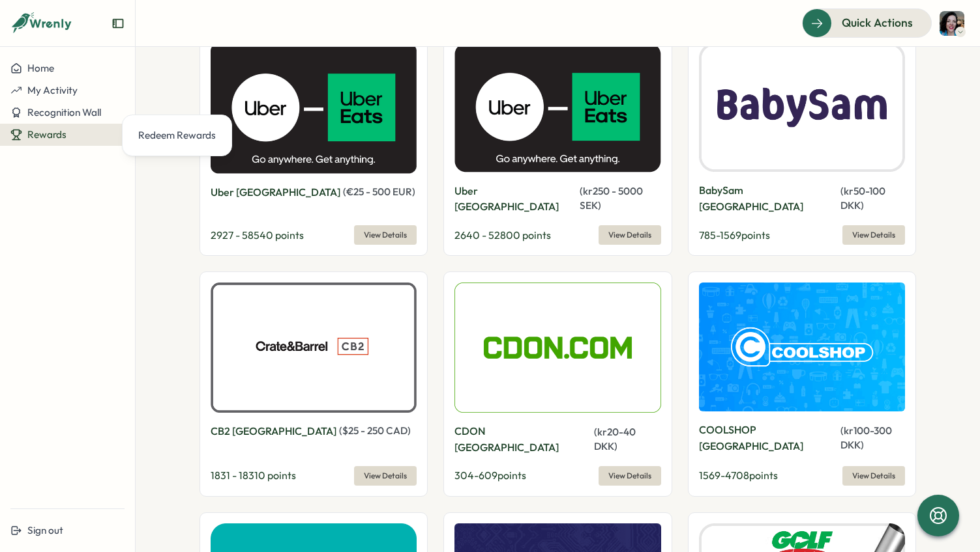  What do you see at coordinates (313, 108) in the screenshot?
I see `img: Uber France` at bounding box center [313, 108].